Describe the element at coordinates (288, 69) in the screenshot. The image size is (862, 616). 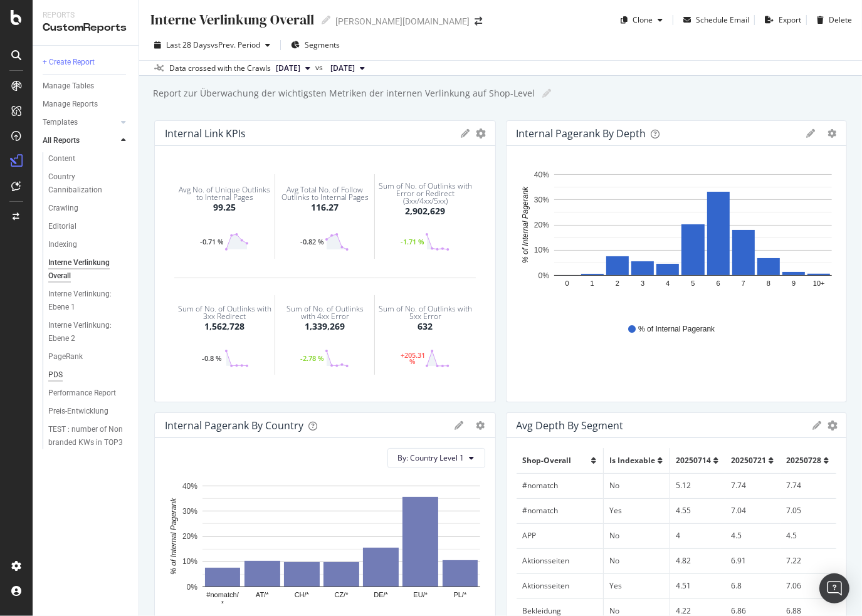
I see `span: 2025 Aug. 11th` at that location.